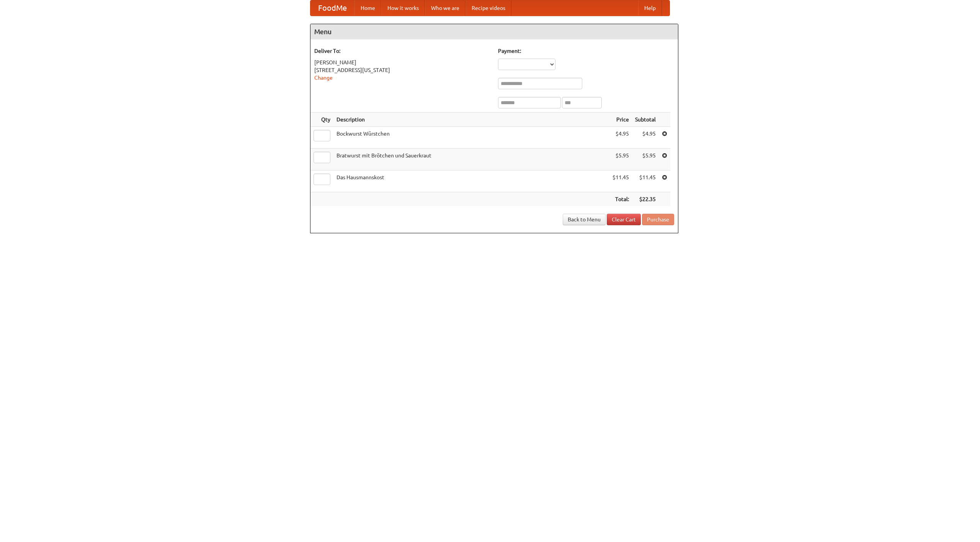 The height and width of the screenshot is (542, 980). Describe the element at coordinates (620, 199) in the screenshot. I see `th: Total:` at that location.